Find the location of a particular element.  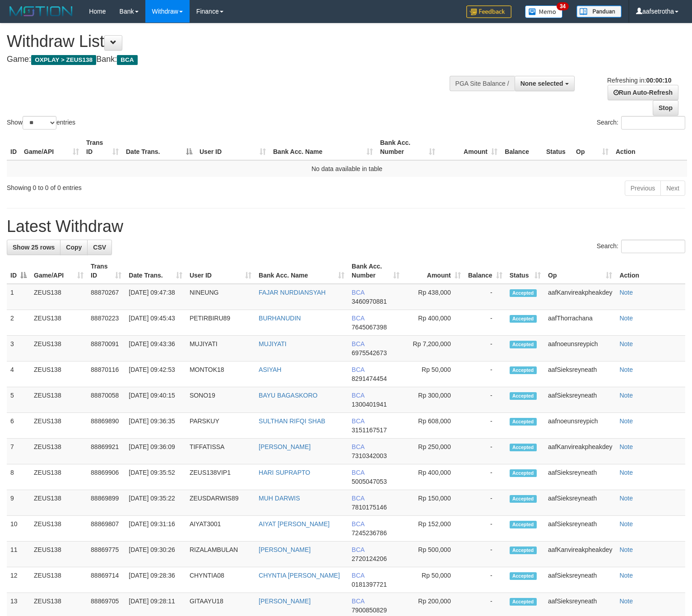

a: Previous is located at coordinates (642, 188).